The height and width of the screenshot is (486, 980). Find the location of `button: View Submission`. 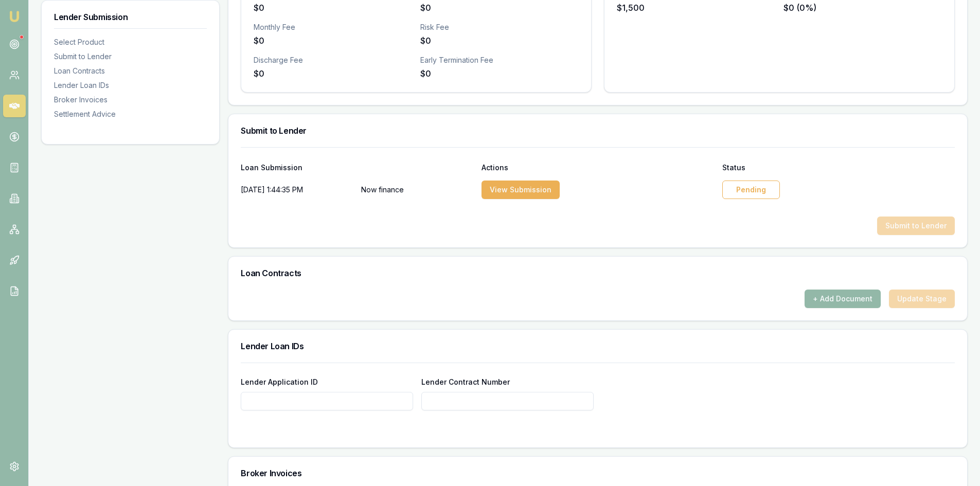

button: View Submission is located at coordinates (521, 189).